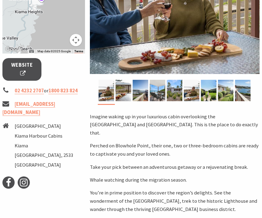 This screenshot has width=262, height=218. What do you see at coordinates (63, 91) in the screenshot?
I see `a: 1800 823 824` at bounding box center [63, 91].